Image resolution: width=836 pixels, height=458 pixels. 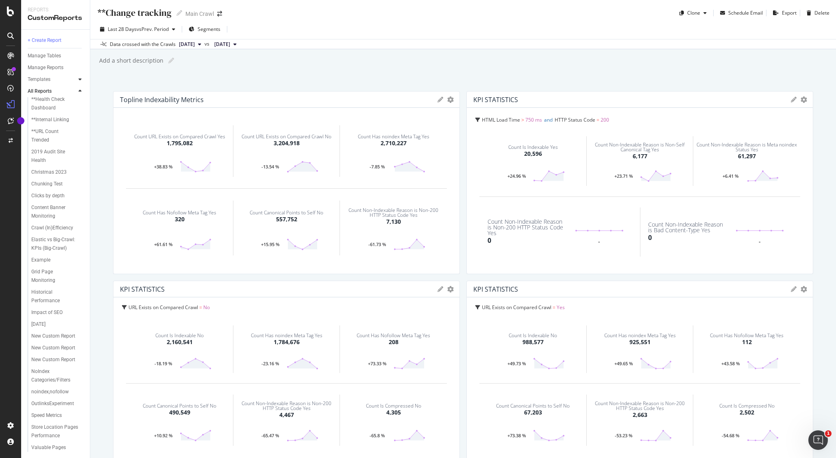 What do you see at coordinates (55, 18) in the screenshot?
I see `div: CustomReports` at bounding box center [55, 18].